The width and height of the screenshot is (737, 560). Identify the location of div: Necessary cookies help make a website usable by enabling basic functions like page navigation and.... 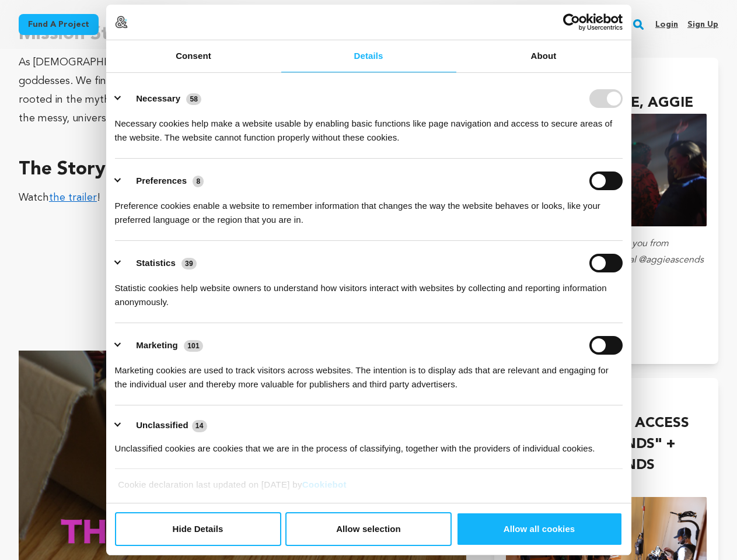
(368, 126).